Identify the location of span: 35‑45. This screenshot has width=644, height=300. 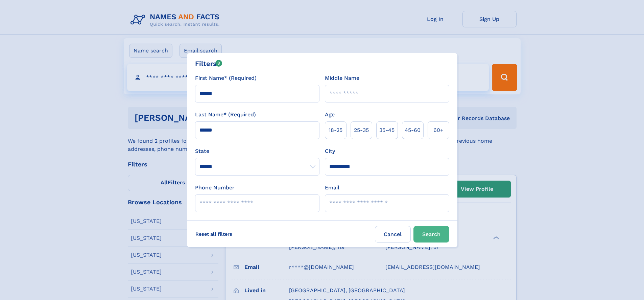
(387, 130).